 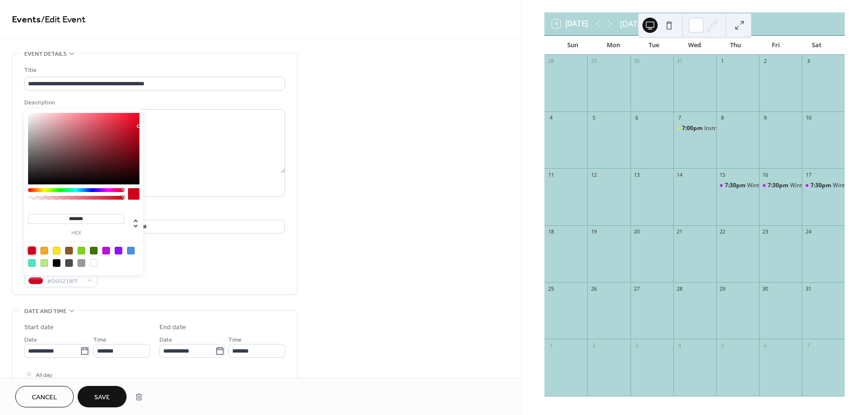 I want to click on span: Date and time, so click(x=46, y=311).